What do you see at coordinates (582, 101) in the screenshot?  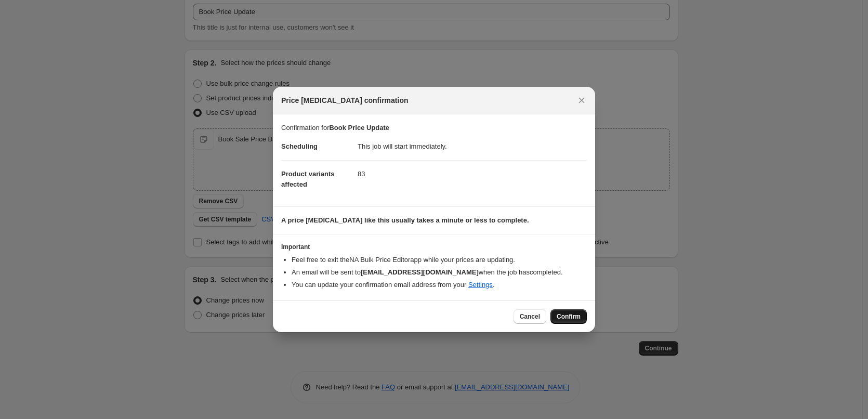 I see `button: Close` at bounding box center [582, 101].